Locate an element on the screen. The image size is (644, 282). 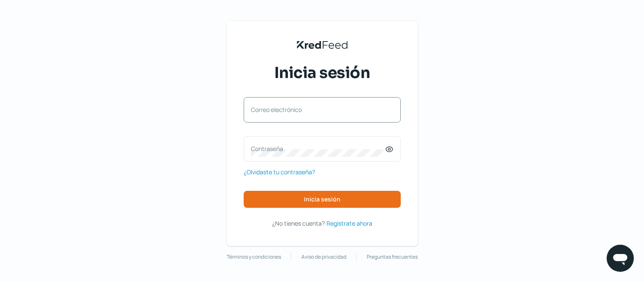
label: Correo electrónico is located at coordinates (318, 110).